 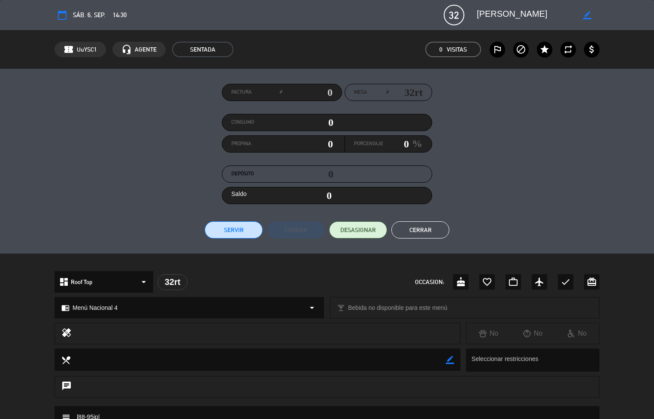 I want to click on span: DESASIGNAR, so click(x=358, y=230).